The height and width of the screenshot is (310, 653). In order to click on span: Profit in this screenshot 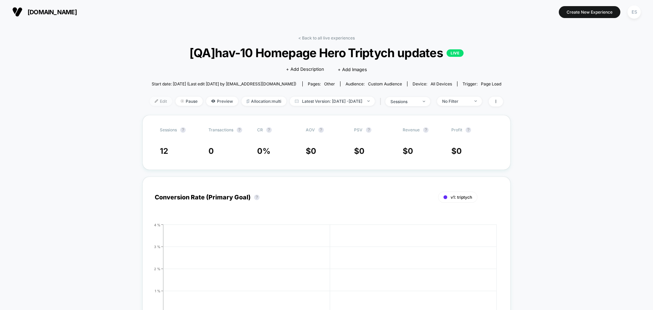, I will do `click(457, 130)`.